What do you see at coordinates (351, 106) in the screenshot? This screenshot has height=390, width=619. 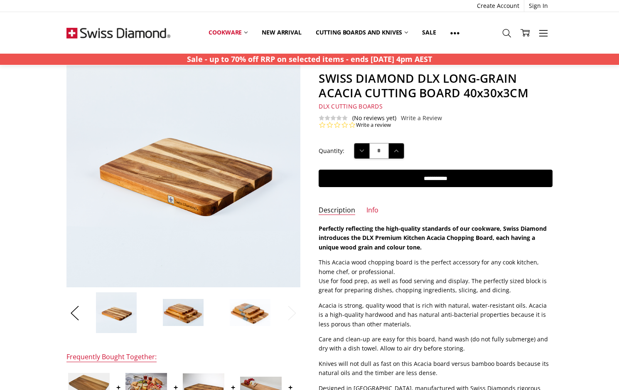 I see `span: DLX Cutting Boards` at bounding box center [351, 106].